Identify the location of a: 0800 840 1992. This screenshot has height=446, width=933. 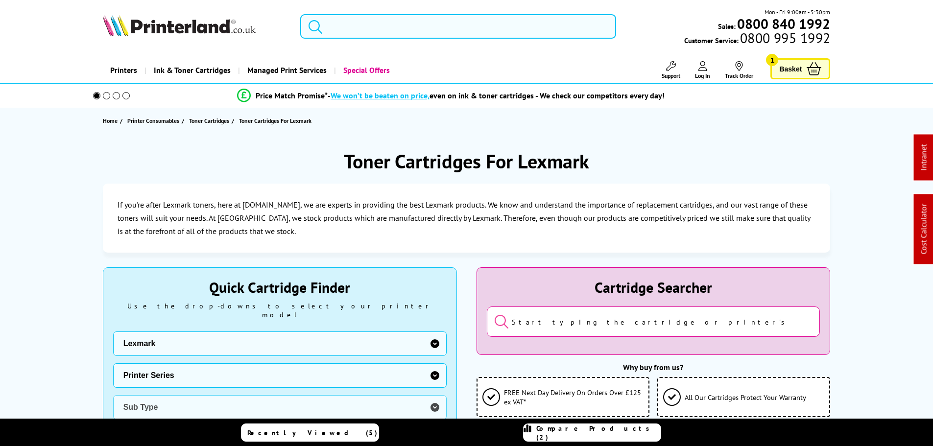
(783, 24).